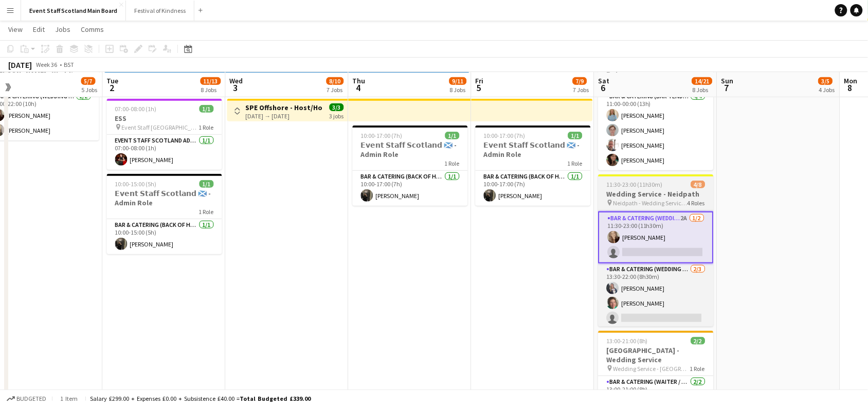 This screenshot has height=407, width=868. What do you see at coordinates (702, 81) in the screenshot?
I see `span: 14/21` at bounding box center [702, 81].